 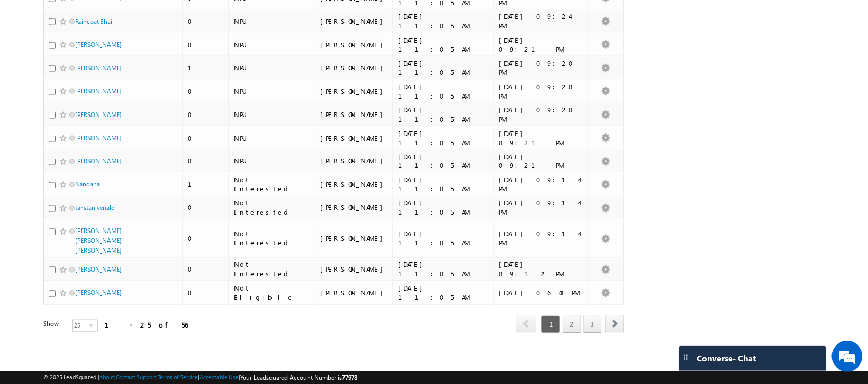 I want to click on a: Nandana, so click(x=88, y=184).